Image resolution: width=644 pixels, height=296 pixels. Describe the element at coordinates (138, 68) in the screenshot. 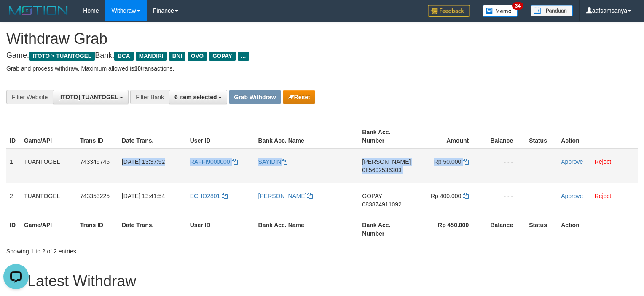

I see `strong: 10` at that location.